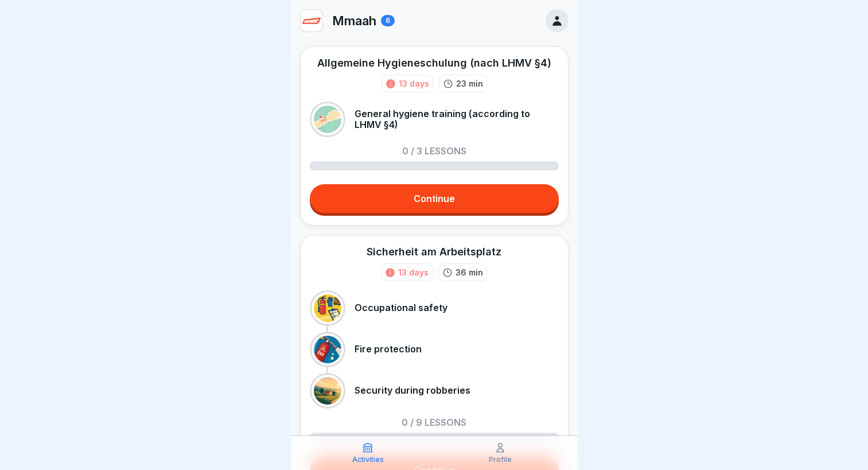  I want to click on div: 6, so click(388, 21).